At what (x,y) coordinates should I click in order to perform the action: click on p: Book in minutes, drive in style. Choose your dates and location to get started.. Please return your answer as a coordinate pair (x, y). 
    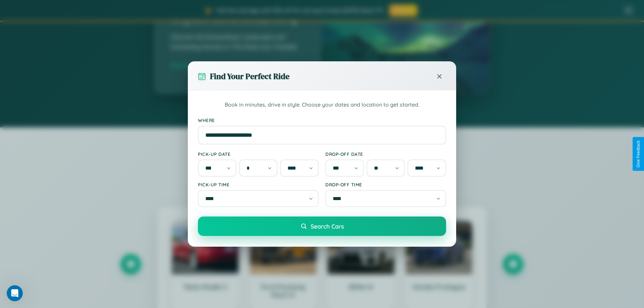
    Looking at the image, I should click on (322, 105).